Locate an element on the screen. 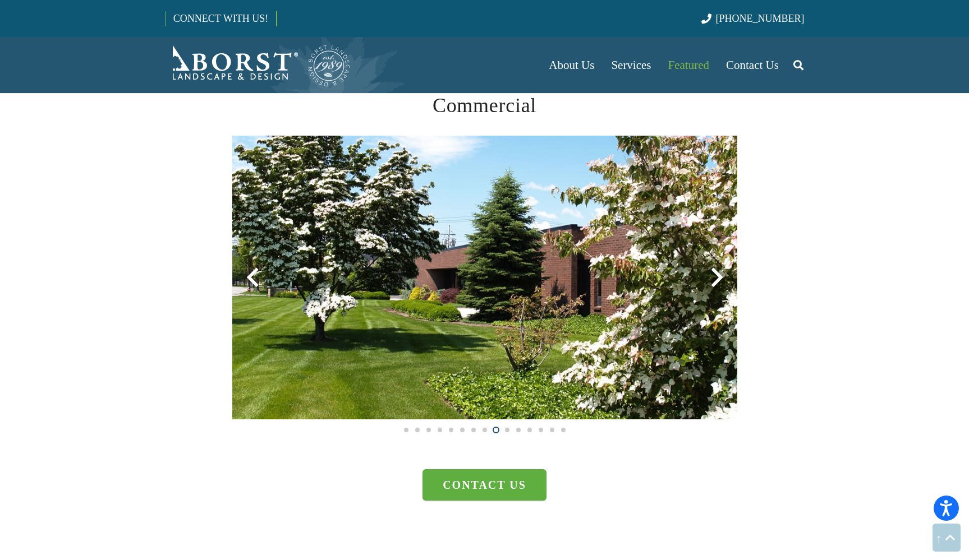  span: Featured is located at coordinates (688, 65).